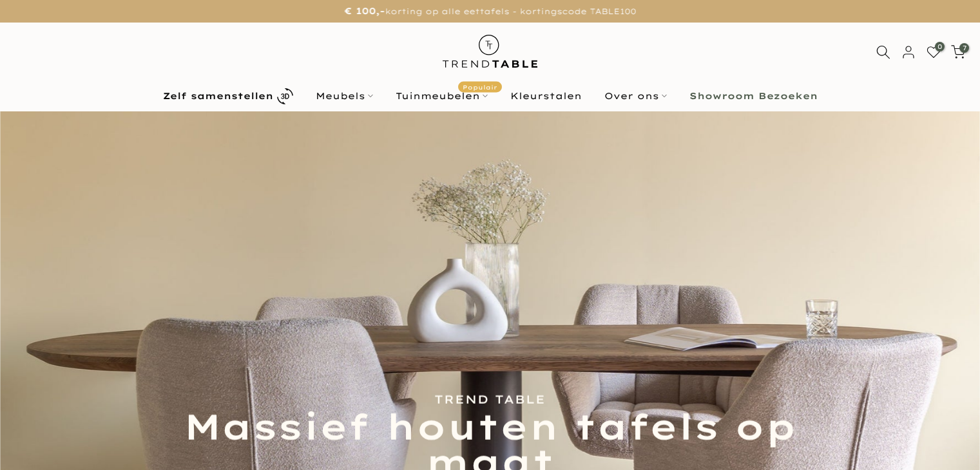 This screenshot has width=980, height=470. What do you see at coordinates (754, 96) in the screenshot?
I see `b: Showroom Bezoeken` at bounding box center [754, 96].